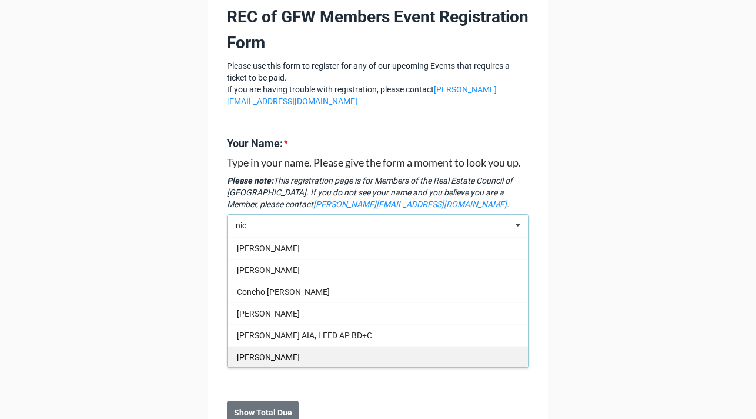 The image size is (756, 419). What do you see at coordinates (378, 162) in the screenshot?
I see `h3: Type in your name. Please give the form a moment to look you up.` at bounding box center [378, 162].